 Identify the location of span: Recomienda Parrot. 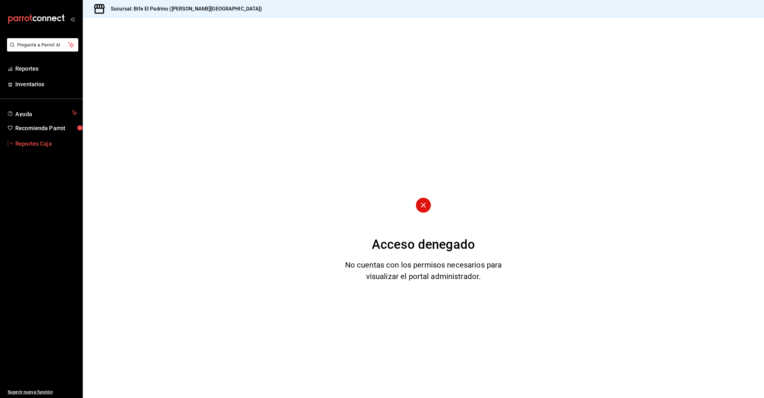
(46, 128).